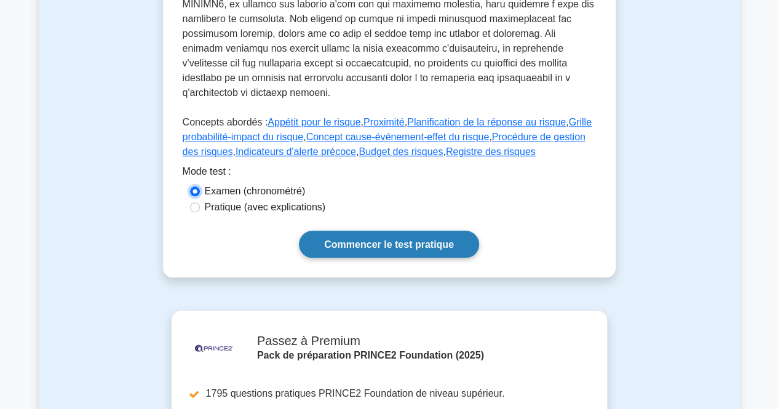 Image resolution: width=778 pixels, height=409 pixels. I want to click on a: Commencer le test pratique, so click(389, 243).